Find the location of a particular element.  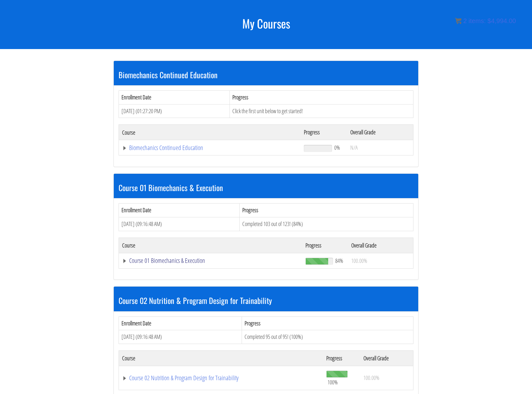

span: items: is located at coordinates (477, 21).